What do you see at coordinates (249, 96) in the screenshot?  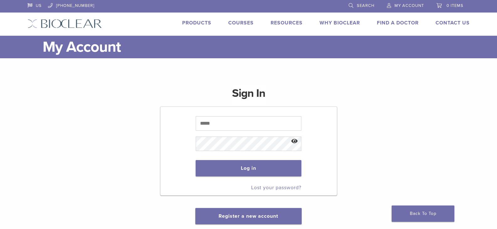 I see `h1: Sign In` at bounding box center [249, 96].